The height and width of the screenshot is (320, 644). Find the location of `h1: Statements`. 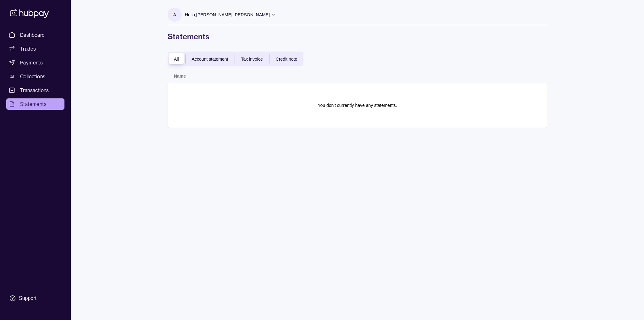

h1: Statements is located at coordinates (357, 36).